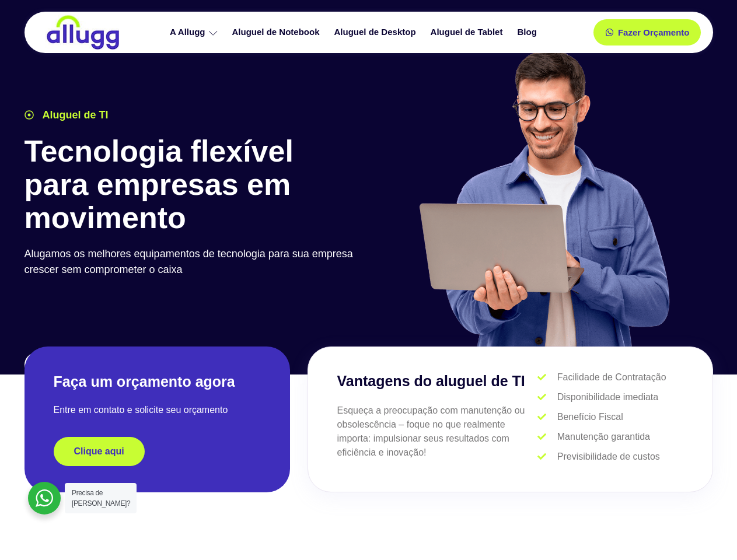 This screenshot has height=560, width=737. What do you see at coordinates (376, 32) in the screenshot?
I see `a: Aluguel de Desktop` at bounding box center [376, 32].